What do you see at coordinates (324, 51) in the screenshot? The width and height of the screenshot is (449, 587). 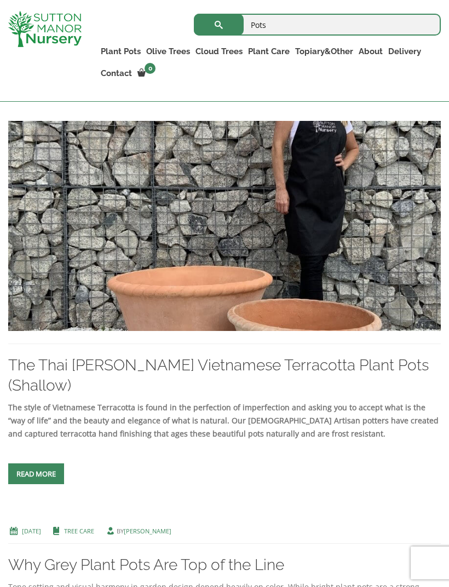 I see `a: Topiary&Other` at bounding box center [324, 51].